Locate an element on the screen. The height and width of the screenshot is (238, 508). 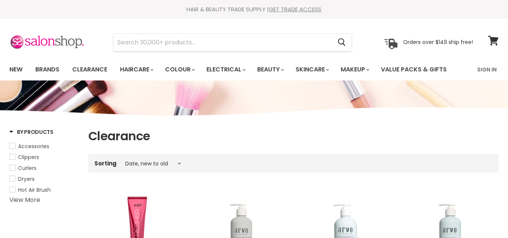
span: Clippers is located at coordinates (29, 157).